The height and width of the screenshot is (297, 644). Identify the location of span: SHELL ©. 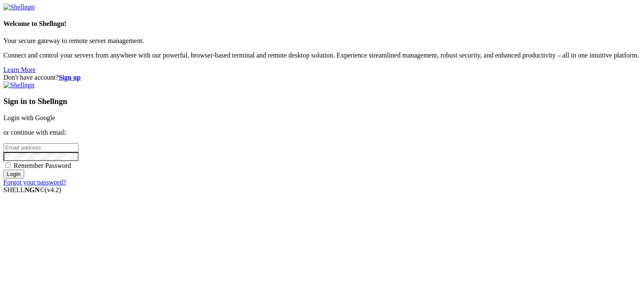
(32, 189).